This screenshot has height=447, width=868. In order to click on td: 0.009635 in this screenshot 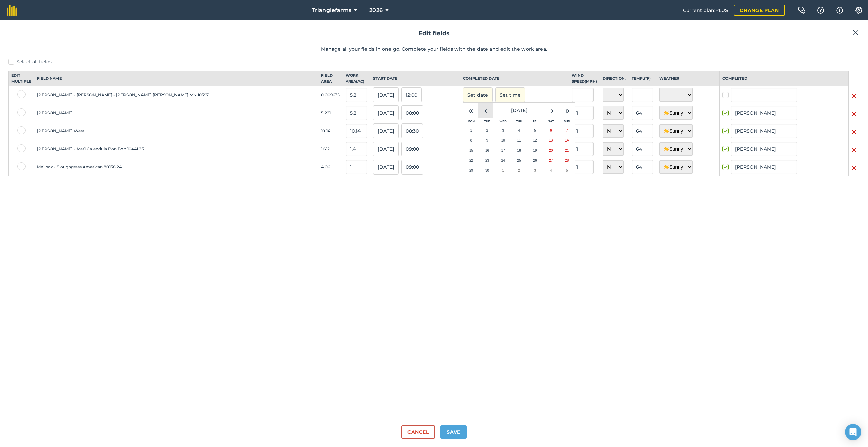, I will do `click(331, 95)`.